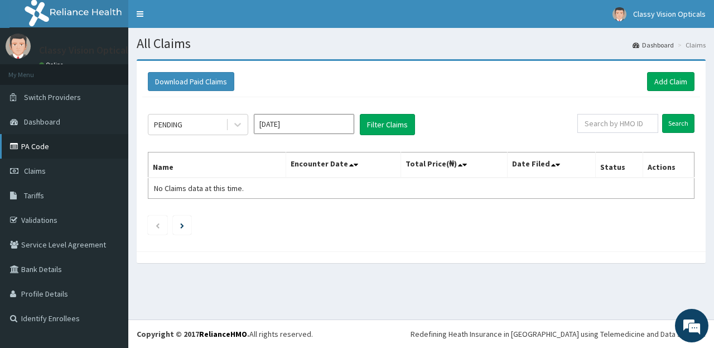  Describe the element at coordinates (343, 165) in the screenshot. I see `th: Encounter Date` at that location.